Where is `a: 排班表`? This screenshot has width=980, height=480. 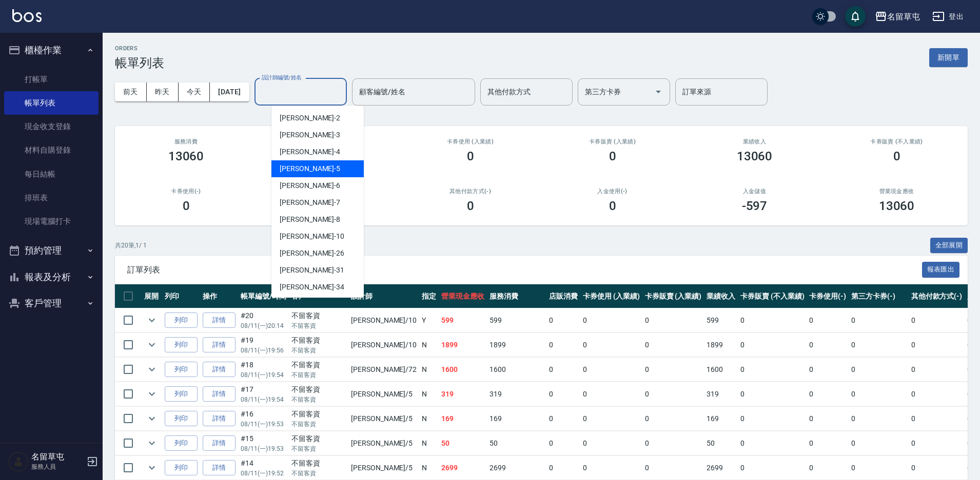 a: 排班表 is located at coordinates (51, 198).